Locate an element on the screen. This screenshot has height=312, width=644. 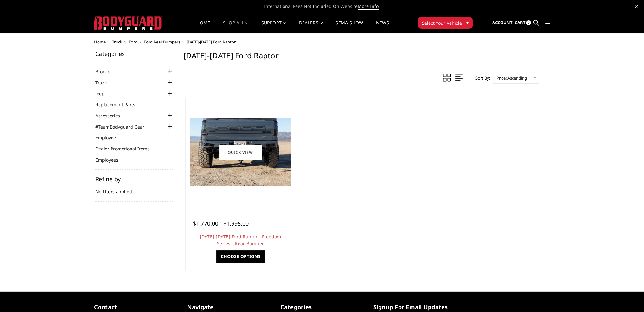
div: No filters applied is located at coordinates (134, 188).